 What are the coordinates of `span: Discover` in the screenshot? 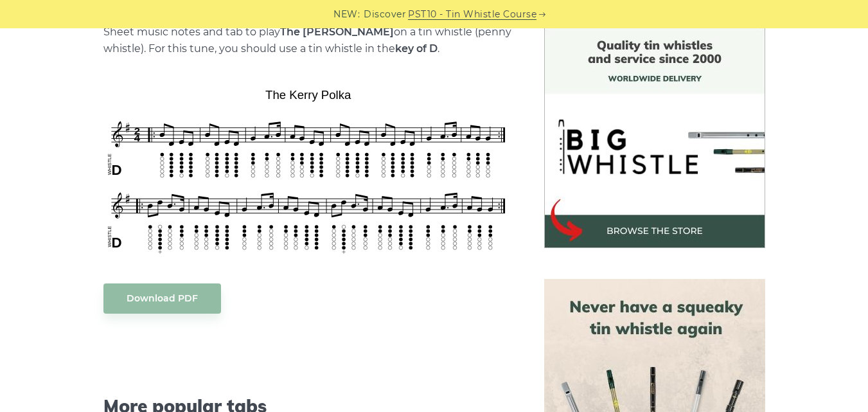 It's located at (385, 14).